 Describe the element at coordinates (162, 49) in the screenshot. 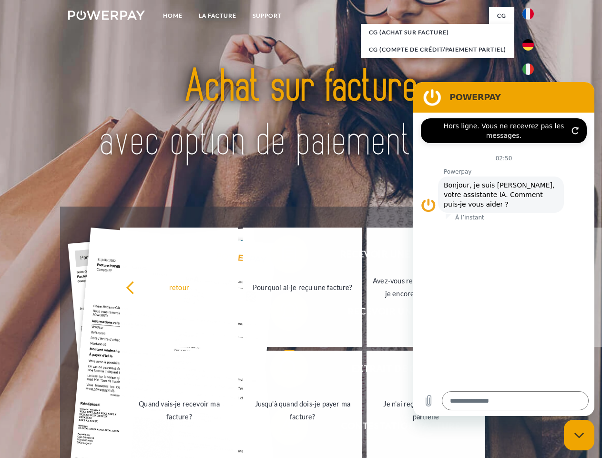

I see `button: Actualiser la connexion` at that location.